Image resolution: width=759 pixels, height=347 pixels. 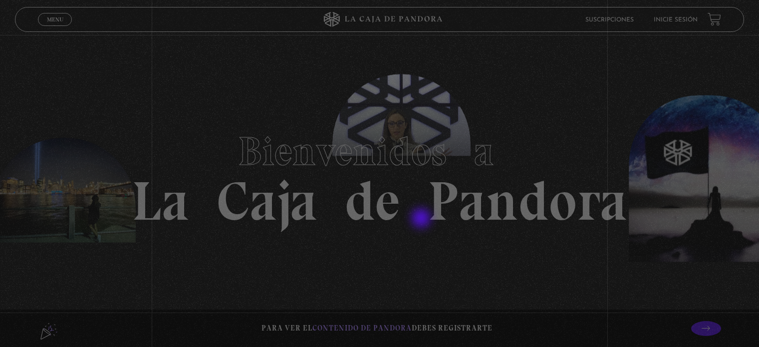 I want to click on span: Menu, so click(x=55, y=19).